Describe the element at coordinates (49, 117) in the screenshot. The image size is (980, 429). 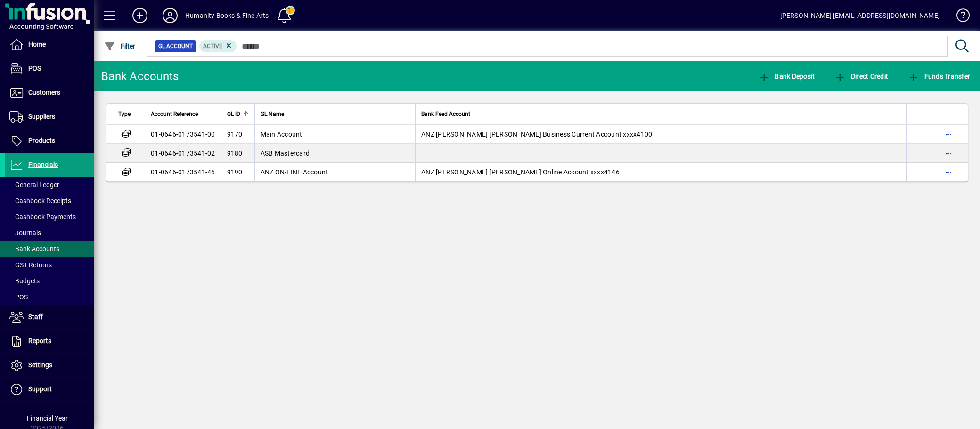
I see `a: Suppliers` at that location.